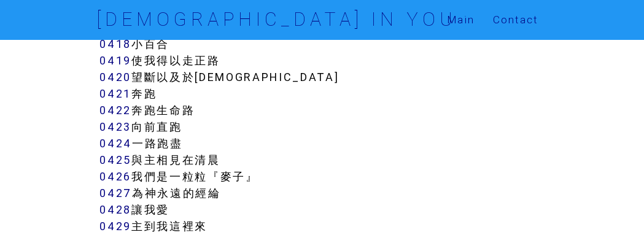  I want to click on a: 0419, so click(115, 60).